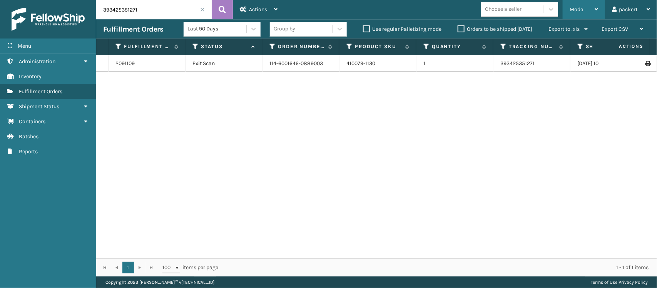 The image size is (657, 288). Describe the element at coordinates (32, 121) in the screenshot. I see `span: Containers` at that location.